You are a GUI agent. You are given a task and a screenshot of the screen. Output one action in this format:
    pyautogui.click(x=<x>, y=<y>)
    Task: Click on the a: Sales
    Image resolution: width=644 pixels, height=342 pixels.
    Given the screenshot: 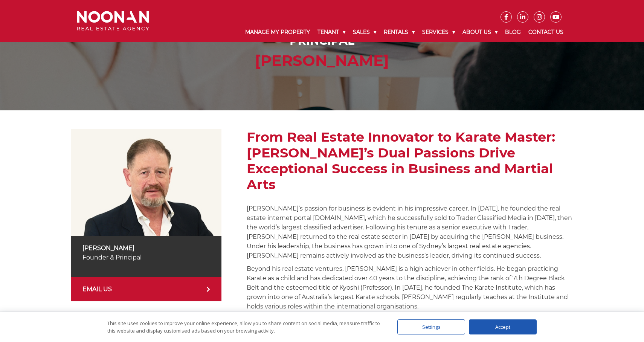 What is the action you would take?
    pyautogui.click(x=365, y=32)
    